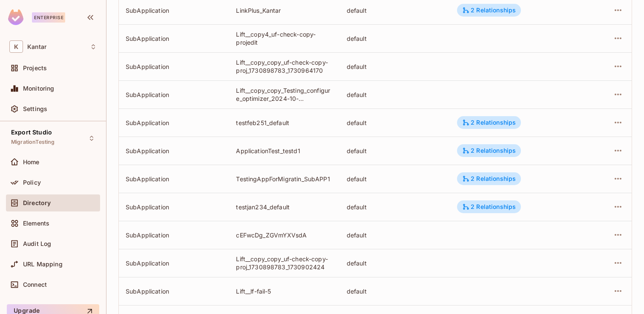  What do you see at coordinates (49, 17) in the screenshot?
I see `div: Enterprise` at bounding box center [49, 17].